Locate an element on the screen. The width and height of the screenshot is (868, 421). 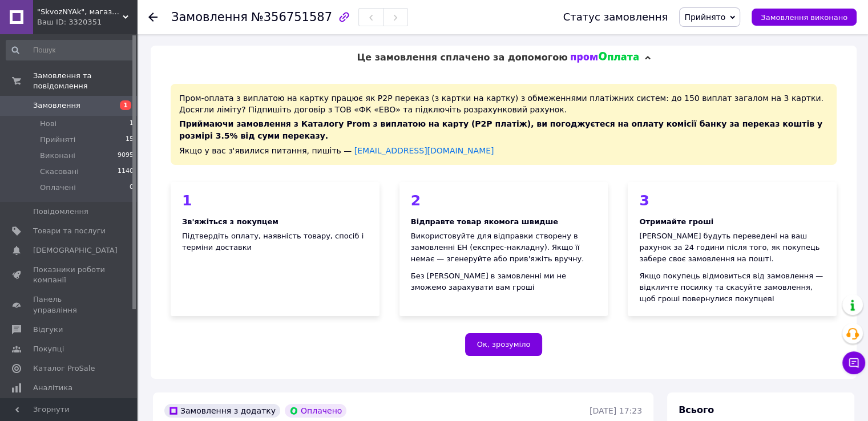
span: Виконані is located at coordinates (58, 156).